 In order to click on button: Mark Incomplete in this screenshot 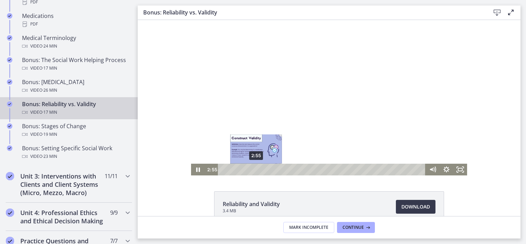, I will do `click(309, 227)`.